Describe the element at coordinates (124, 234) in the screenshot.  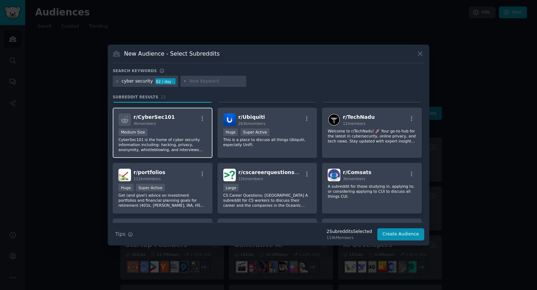
I see `button: Tips` at that location.